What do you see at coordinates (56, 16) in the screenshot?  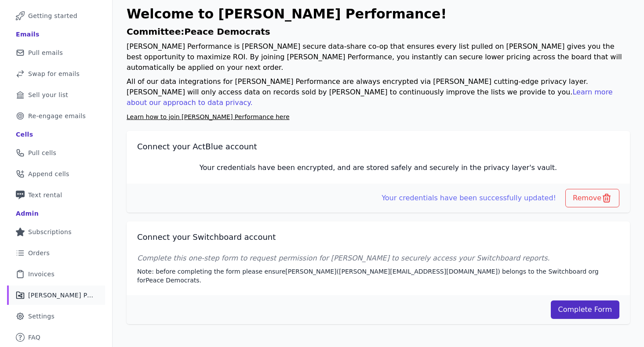 I see `a: Getting started` at bounding box center [56, 16].